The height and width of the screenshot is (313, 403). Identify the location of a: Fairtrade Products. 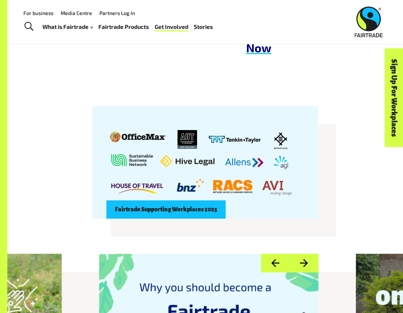
(124, 27).